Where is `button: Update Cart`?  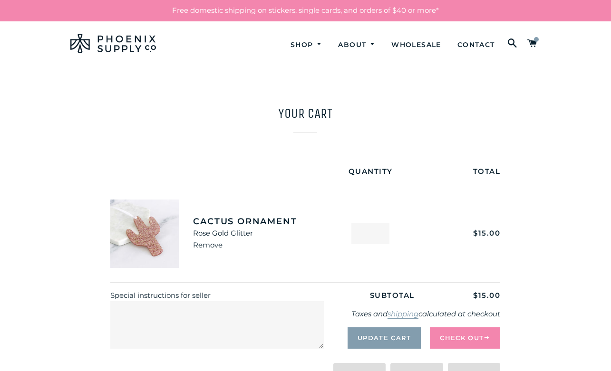 button: Update Cart is located at coordinates (384, 338).